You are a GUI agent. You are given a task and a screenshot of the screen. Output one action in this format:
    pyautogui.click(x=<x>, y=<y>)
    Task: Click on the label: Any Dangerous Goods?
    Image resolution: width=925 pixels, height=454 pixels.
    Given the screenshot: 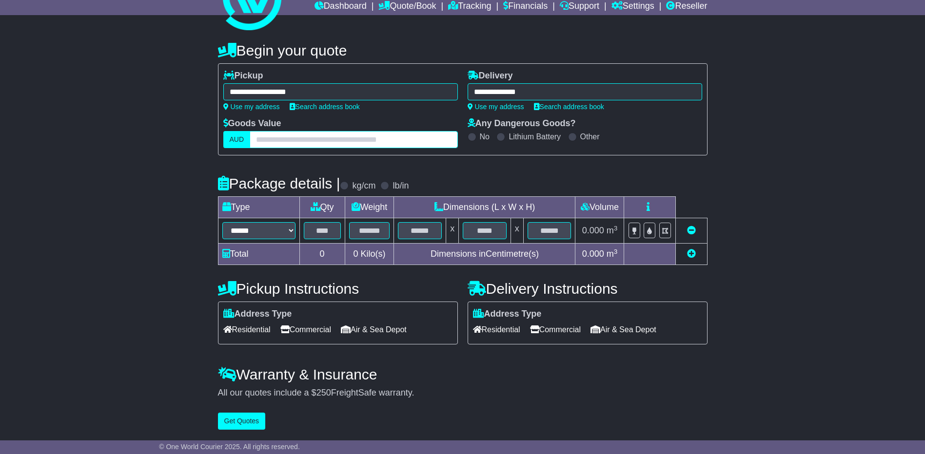 What is the action you would take?
    pyautogui.click(x=522, y=124)
    